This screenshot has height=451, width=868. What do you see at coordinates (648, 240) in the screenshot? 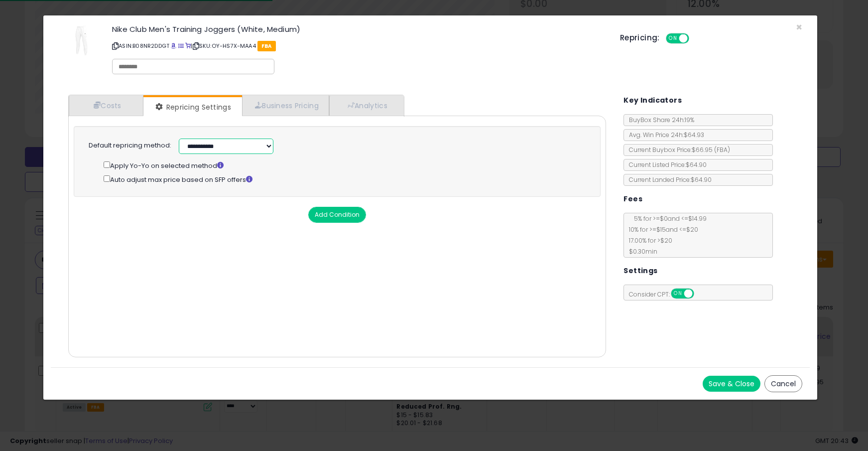
I see `span: 17.00 % for > $20` at bounding box center [648, 240].